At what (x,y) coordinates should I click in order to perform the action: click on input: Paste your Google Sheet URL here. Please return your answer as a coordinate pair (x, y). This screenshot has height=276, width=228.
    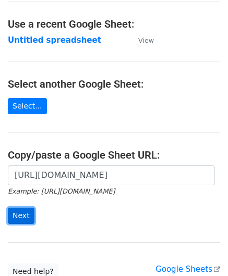
    Looking at the image, I should click on (111, 175).